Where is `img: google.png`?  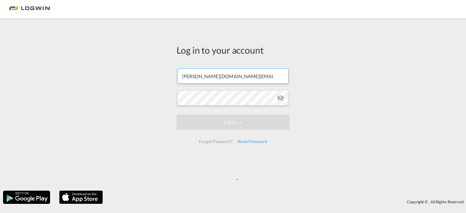 img: google.png is located at coordinates (26, 197).